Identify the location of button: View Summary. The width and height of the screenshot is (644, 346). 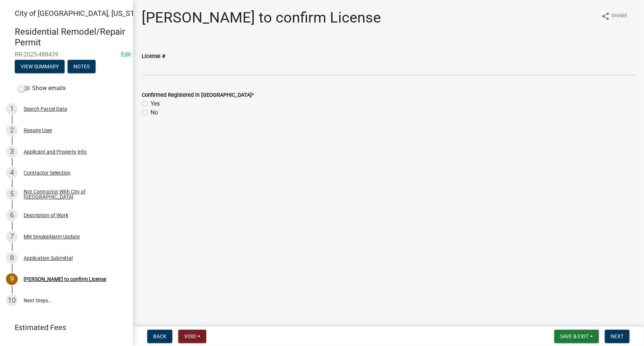
(40, 67).